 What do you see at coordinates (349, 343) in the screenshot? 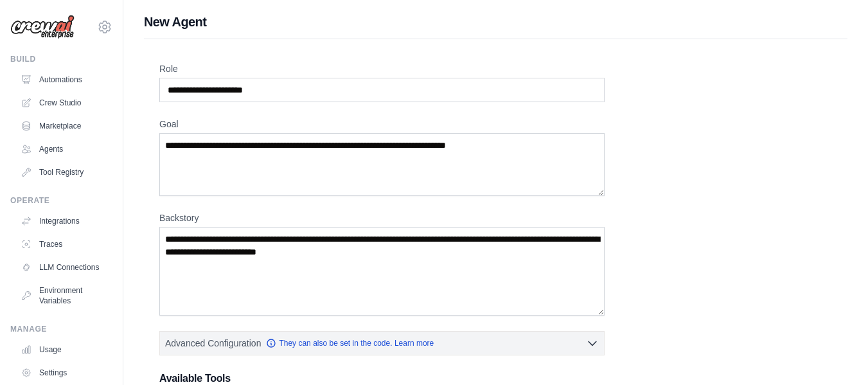
I see `a: They can also be set in the code. Learn more` at bounding box center [349, 343].